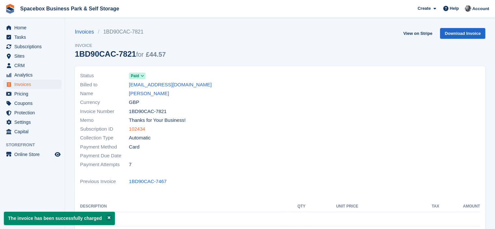 This screenshot has height=229, width=495. What do you see at coordinates (104, 147) in the screenshot?
I see `span: Payment Method` at bounding box center [104, 147].